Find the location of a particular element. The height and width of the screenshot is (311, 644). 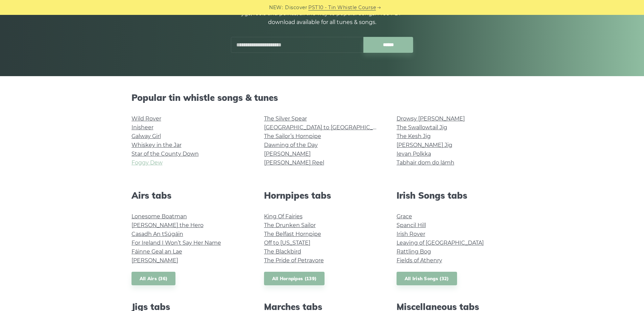

a: Whiskey in the Jar is located at coordinates (157, 145).